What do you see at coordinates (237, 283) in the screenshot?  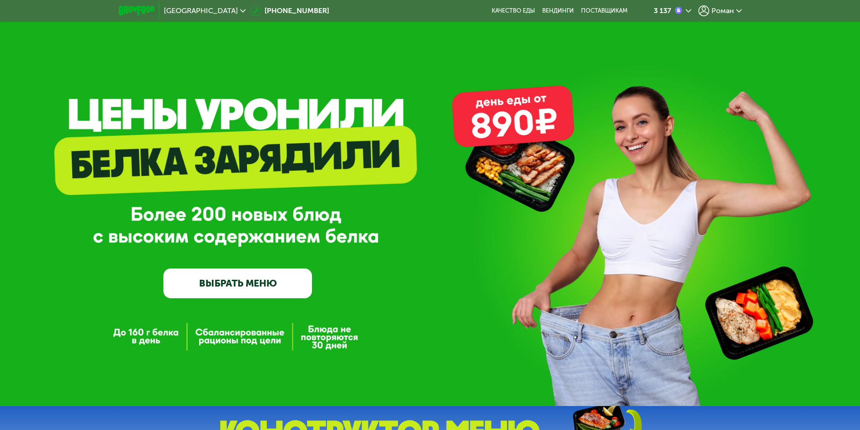 I see `a: ВЫБРАТЬ МЕНЮ` at bounding box center [237, 283].